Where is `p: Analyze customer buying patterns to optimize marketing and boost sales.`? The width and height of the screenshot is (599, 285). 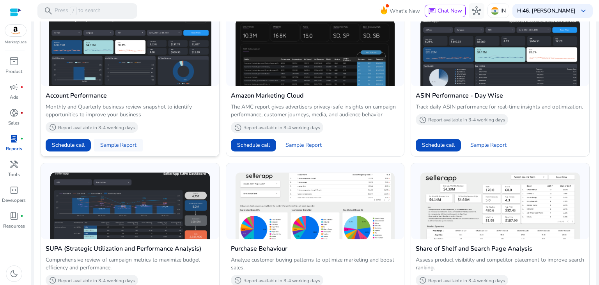
p: Analyze customer buying patterns to optimize marketing and boost sales. is located at coordinates (315, 263).